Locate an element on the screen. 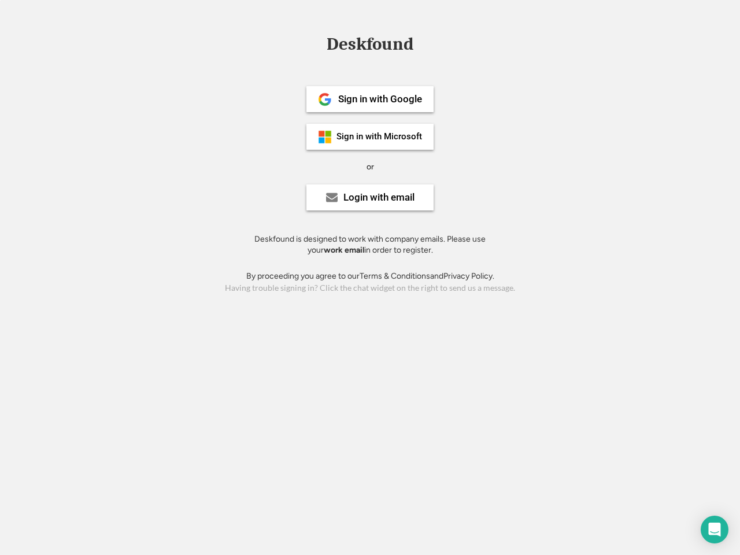 This screenshot has height=555, width=740. strong: work email is located at coordinates (344, 250).